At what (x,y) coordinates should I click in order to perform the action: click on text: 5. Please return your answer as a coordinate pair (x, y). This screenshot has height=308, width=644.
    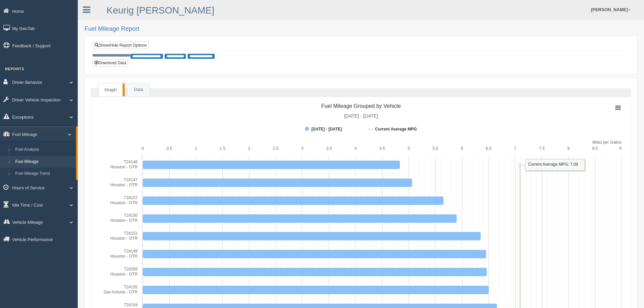
    Looking at the image, I should click on (409, 148).